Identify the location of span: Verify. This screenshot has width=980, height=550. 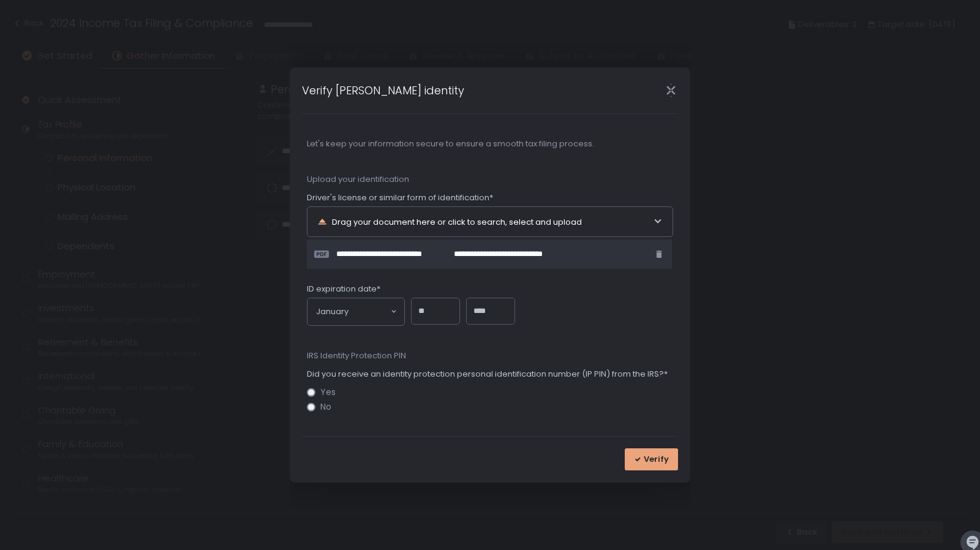
(656, 459).